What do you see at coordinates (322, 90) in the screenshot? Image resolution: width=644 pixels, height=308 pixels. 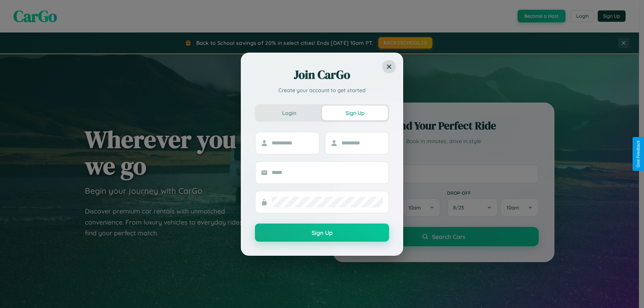 I see `p: Create your account to get started` at bounding box center [322, 90].